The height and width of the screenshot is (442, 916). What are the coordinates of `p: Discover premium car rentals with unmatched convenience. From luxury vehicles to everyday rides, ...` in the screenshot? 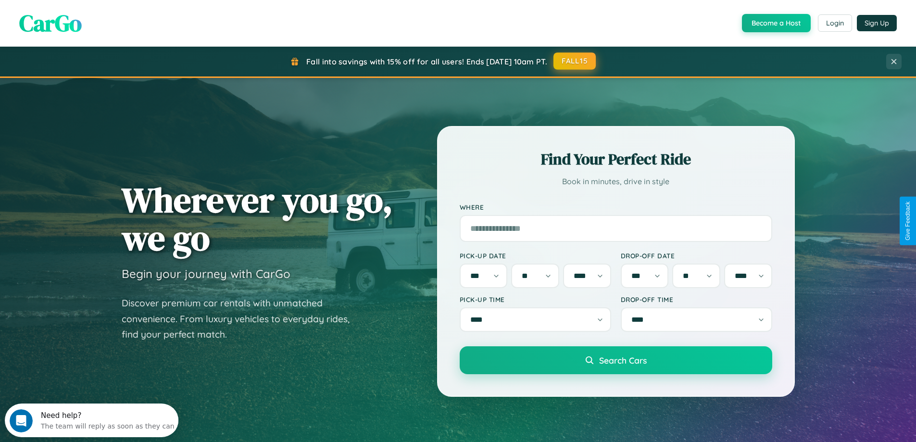 It's located at (242, 319).